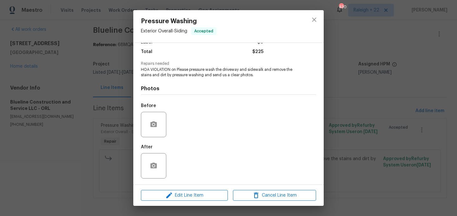 This screenshot has width=457, height=216. What do you see at coordinates (229, 89) in the screenshot?
I see `h4: Photos` at bounding box center [229, 89].